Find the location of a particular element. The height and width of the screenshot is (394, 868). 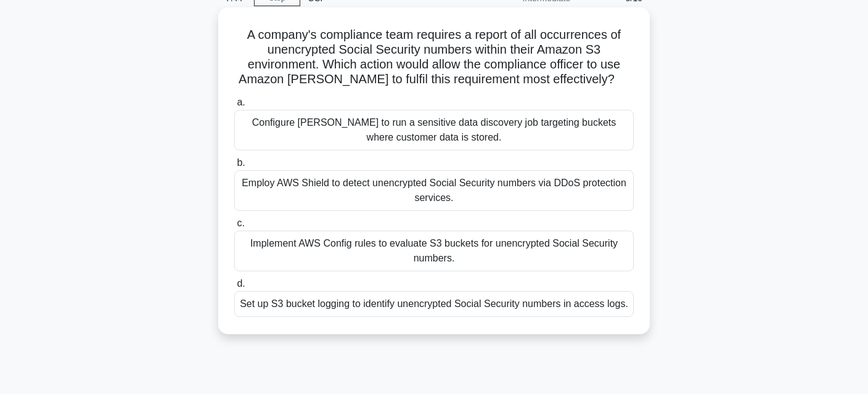

div: Employ AWS Shield to detect unencrypted Social Security numbers via DDoS protection services. is located at coordinates (434, 191).